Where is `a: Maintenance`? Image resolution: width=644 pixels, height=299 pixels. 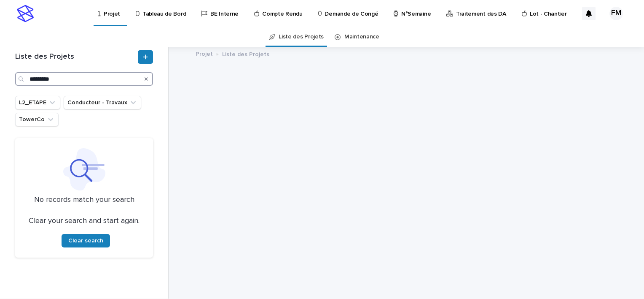 a: Maintenance is located at coordinates (361, 37).